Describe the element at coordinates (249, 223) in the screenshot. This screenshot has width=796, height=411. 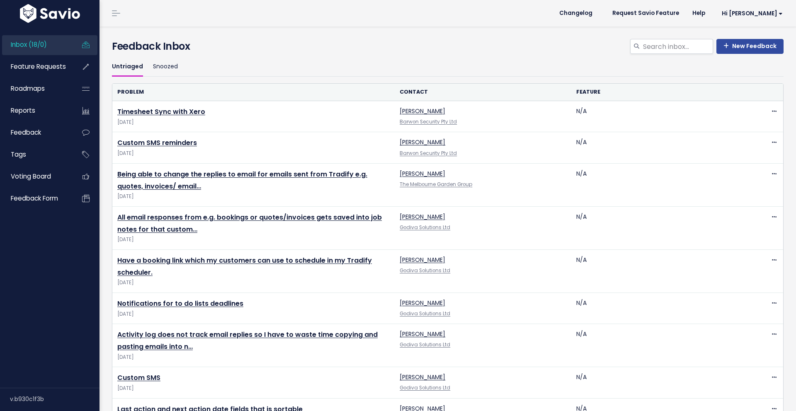
I see `a: All email responses from e.g. bookings or quotes/invoices gets saved into job notes for that custom…` at that location.